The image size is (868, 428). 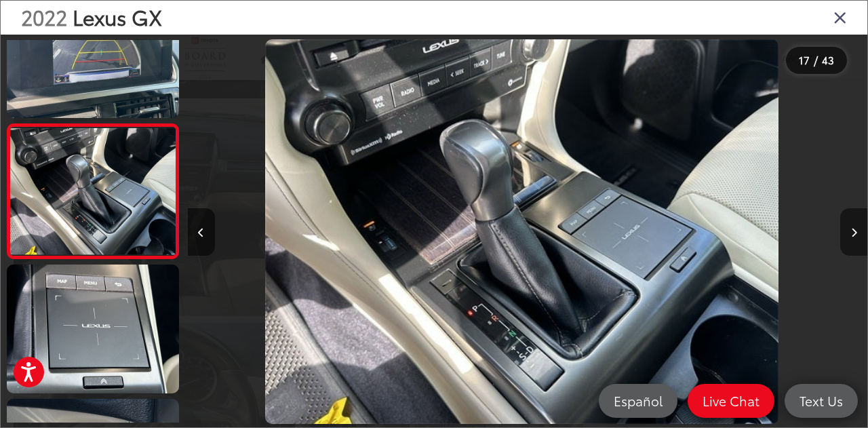 What do you see at coordinates (638, 401) in the screenshot?
I see `a: Español` at bounding box center [638, 401].